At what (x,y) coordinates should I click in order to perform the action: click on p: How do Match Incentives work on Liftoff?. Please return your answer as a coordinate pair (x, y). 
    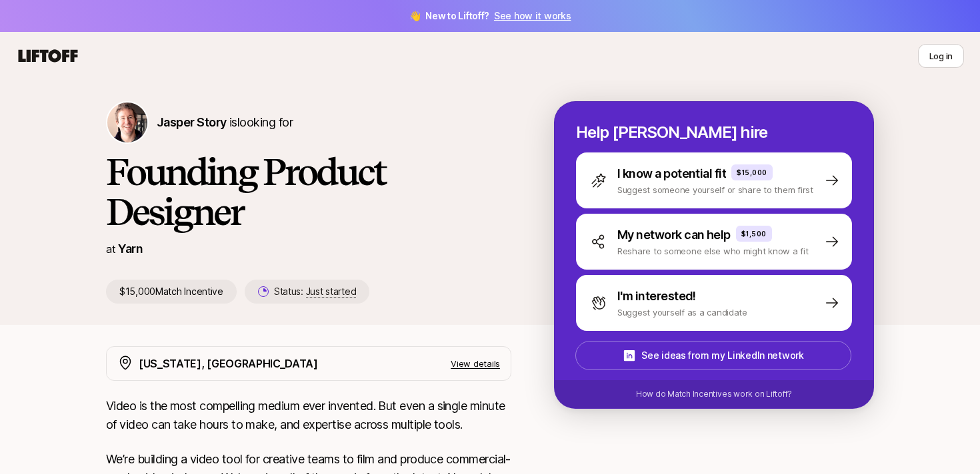
    Looking at the image, I should click on (714, 394).